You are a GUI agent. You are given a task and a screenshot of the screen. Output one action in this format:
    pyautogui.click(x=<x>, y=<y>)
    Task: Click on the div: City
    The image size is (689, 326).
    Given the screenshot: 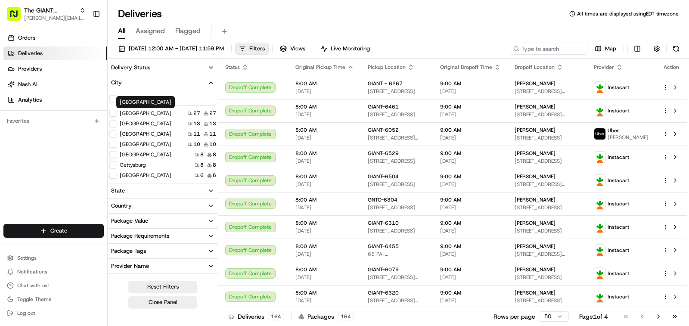 What is the action you would take?
    pyautogui.click(x=116, y=83)
    